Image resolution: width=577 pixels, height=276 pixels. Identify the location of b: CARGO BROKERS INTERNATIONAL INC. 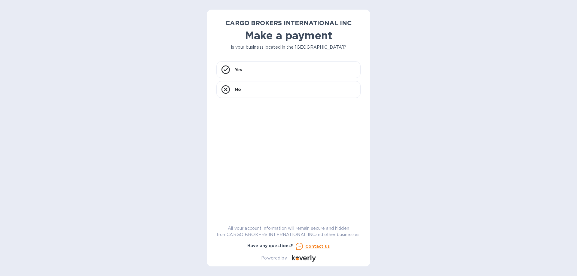
(289, 23).